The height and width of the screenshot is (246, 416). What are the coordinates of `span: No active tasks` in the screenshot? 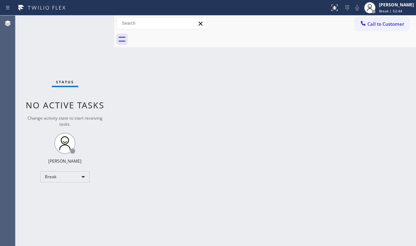 It's located at (65, 105).